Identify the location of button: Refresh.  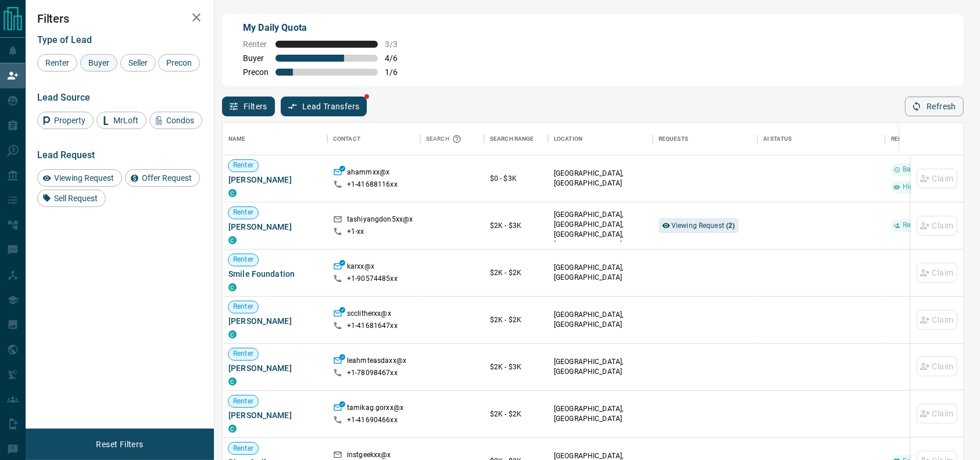
(935, 106).